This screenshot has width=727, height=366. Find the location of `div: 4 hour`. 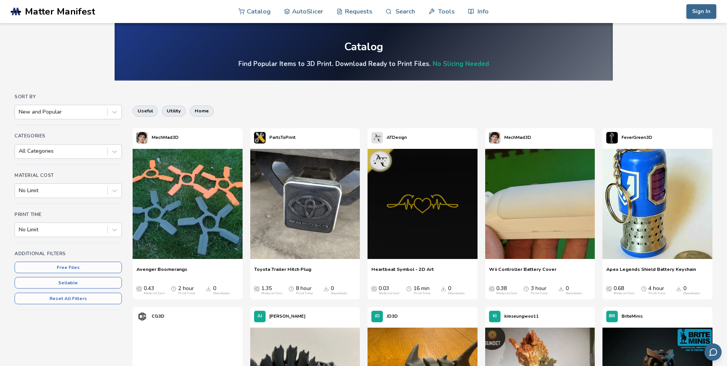

div: 4 hour is located at coordinates (657, 290).